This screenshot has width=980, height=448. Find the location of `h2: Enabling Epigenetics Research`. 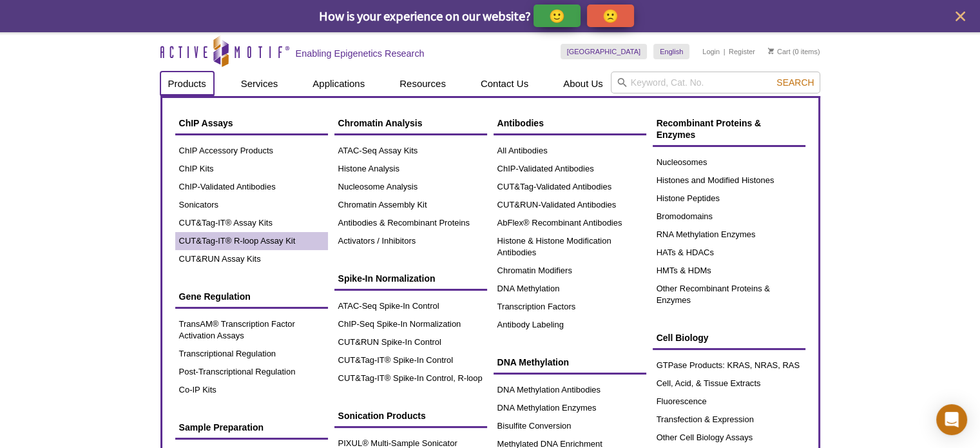

h2: Enabling Epigenetics Research is located at coordinates (360, 53).